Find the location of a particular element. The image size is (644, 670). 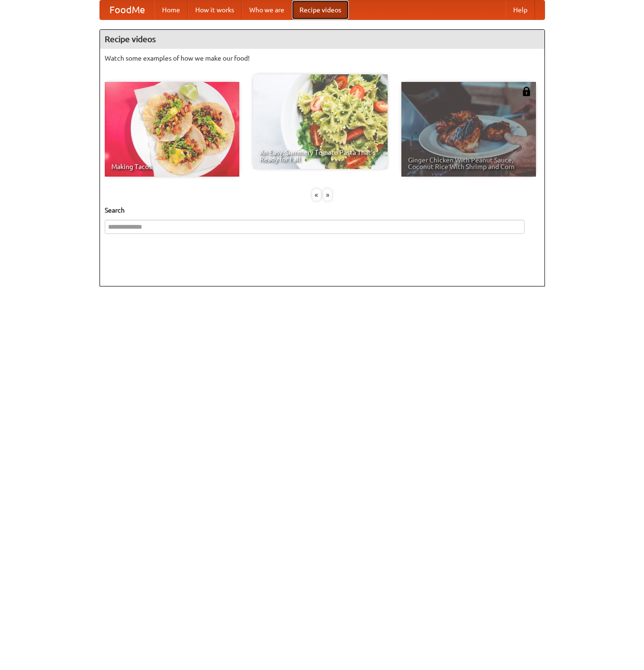

a: Who we are is located at coordinates (266, 10).